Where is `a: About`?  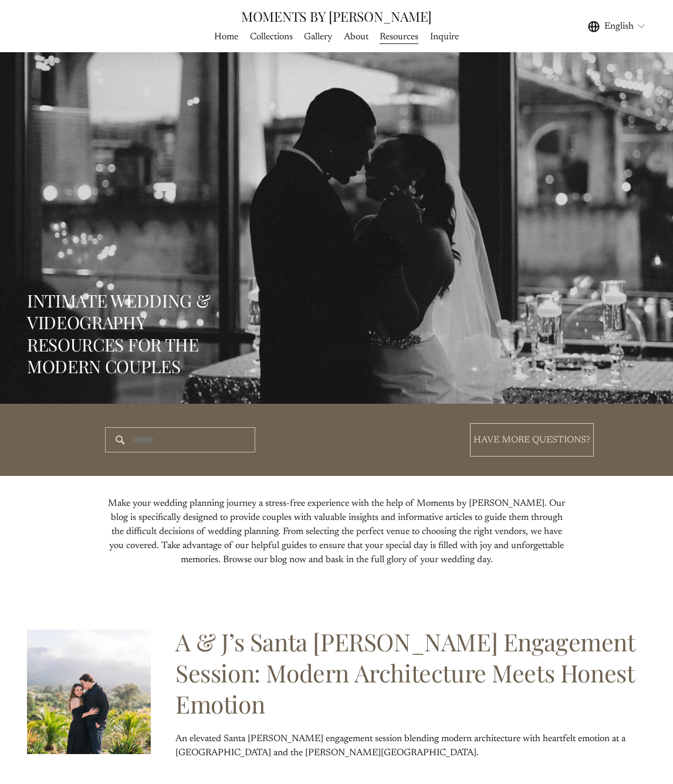 a: About is located at coordinates (356, 37).